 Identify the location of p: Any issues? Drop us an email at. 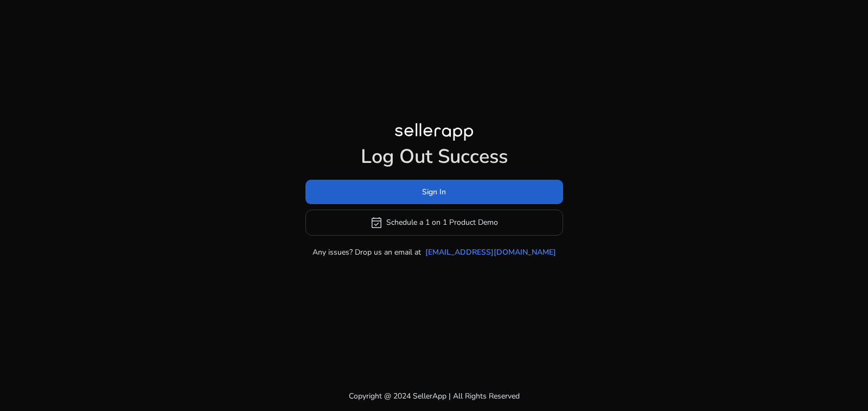
(367, 252).